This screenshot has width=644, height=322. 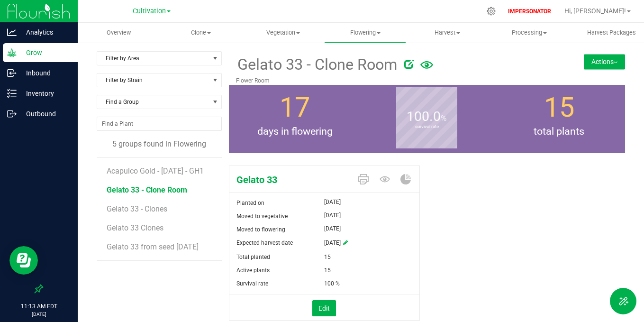 I want to click on a: Vegetation, so click(x=283, y=33).